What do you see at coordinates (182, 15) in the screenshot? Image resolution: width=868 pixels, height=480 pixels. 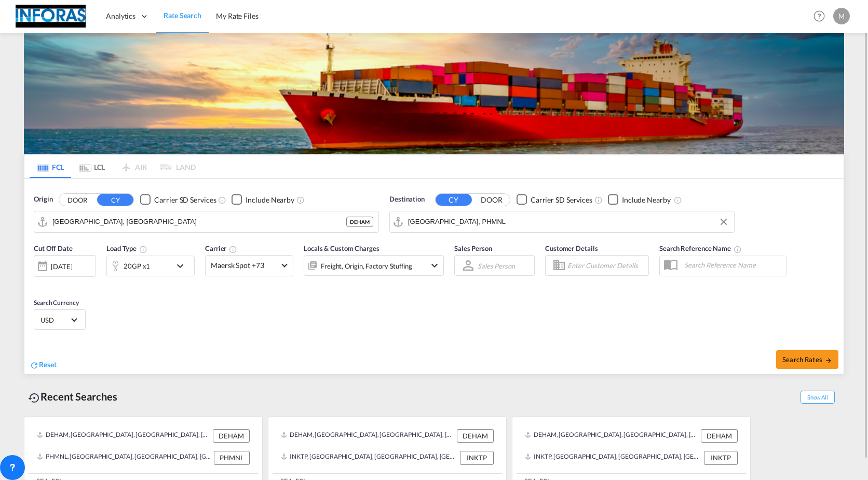 I see `span: Rate Search` at bounding box center [182, 15].